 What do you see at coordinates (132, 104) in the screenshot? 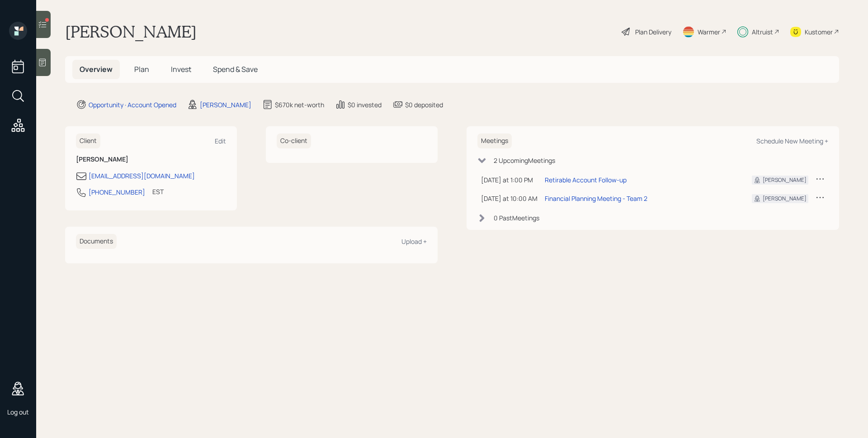
I see `div: Opportunity · Account Opened` at bounding box center [132, 104].